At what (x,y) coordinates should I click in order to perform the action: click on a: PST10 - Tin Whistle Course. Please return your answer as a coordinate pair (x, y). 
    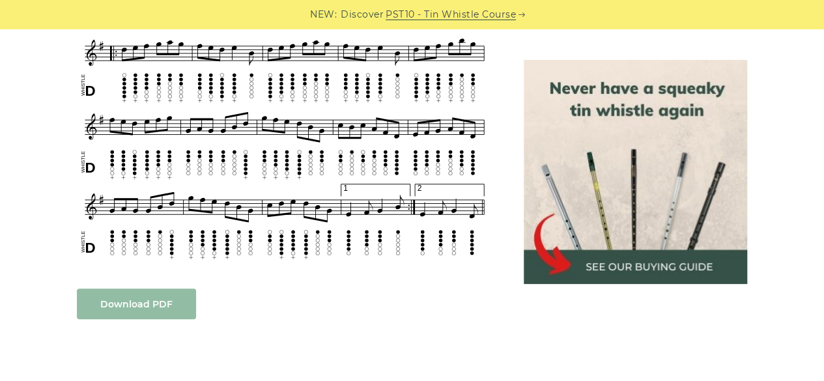
    Looking at the image, I should click on (451, 14).